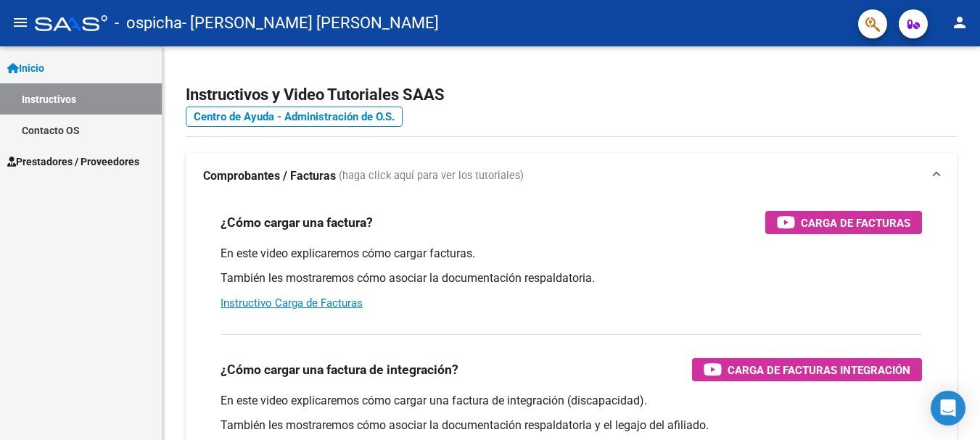  I want to click on strong: Comprobantes / Facturas, so click(269, 176).